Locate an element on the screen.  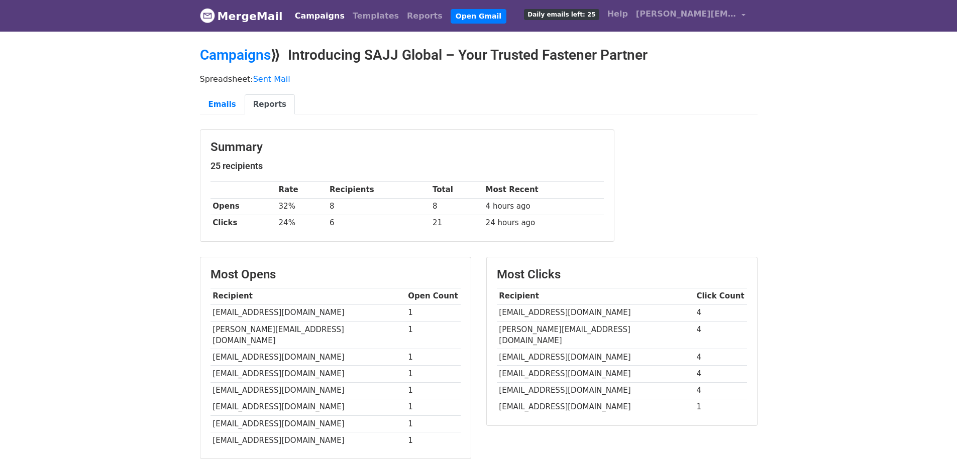
th: Rate is located at coordinates (302, 190).